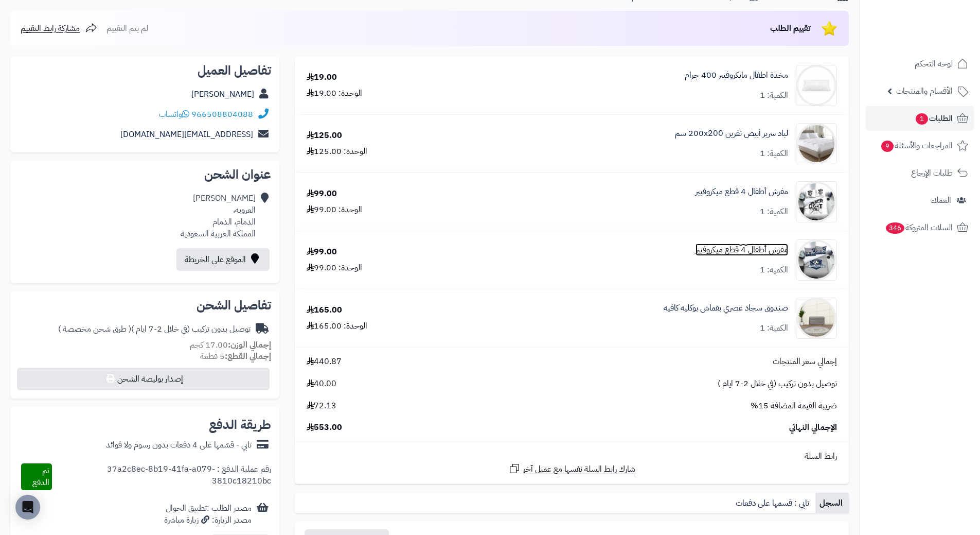  I want to click on small: 17.00 كجم, so click(230, 345).